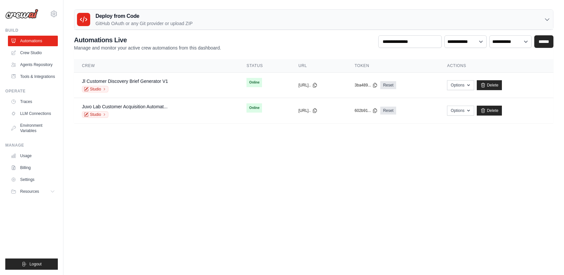 The width and height of the screenshot is (564, 275). Describe the element at coordinates (33, 168) in the screenshot. I see `a: Billing` at that location.